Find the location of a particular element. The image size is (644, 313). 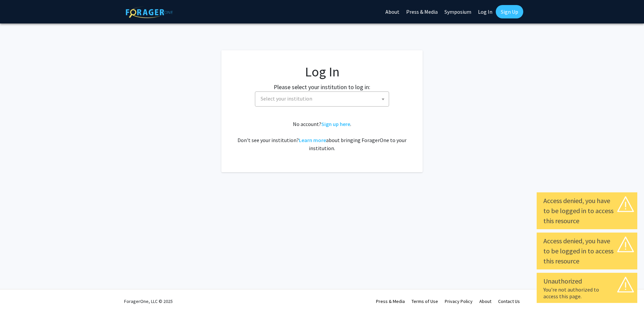

div: You're not authorized to access this page. is located at coordinates (587, 293).